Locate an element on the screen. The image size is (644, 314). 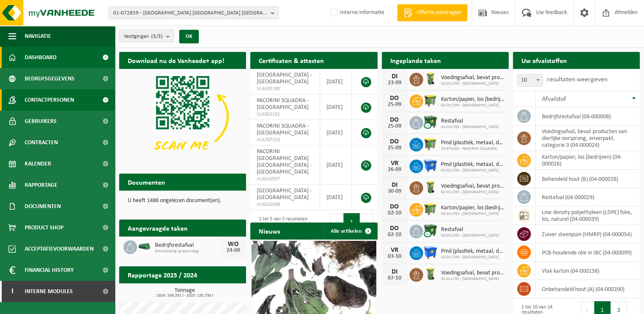
span: Acceptatievoorwaarden is located at coordinates (59, 249).